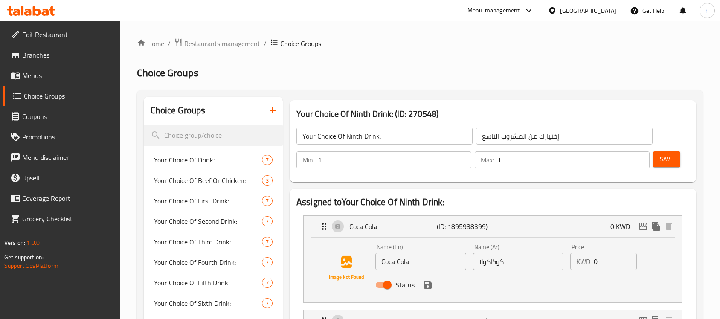 This screenshot has height=319, width=720. I want to click on button: edit, so click(643, 227).